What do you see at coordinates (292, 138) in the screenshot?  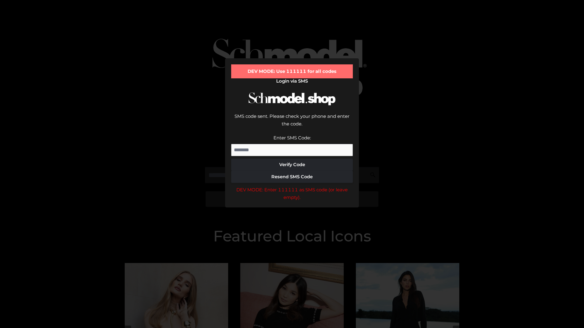 I see `label: Enter SMS Code:` at bounding box center [292, 138].